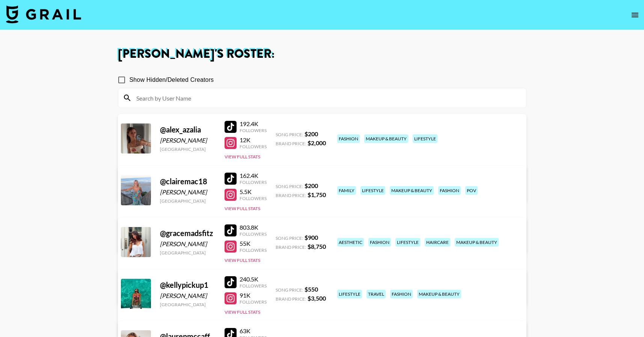  What do you see at coordinates (311, 288) in the screenshot?
I see `strong: $ 550` at bounding box center [311, 288].